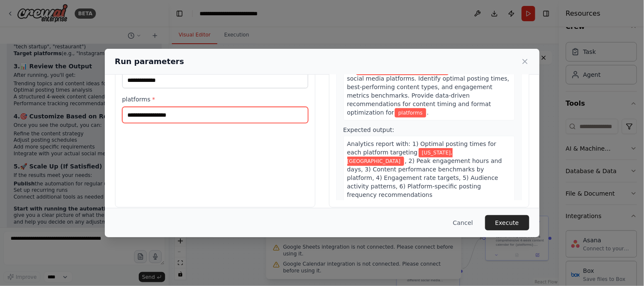 The width and height of the screenshot is (644, 286). Describe the element at coordinates (400, 157) in the screenshot. I see `span: Variable: target_audience` at that location.